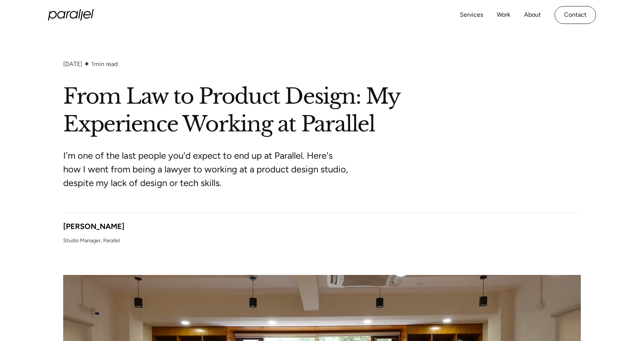 The height and width of the screenshot is (341, 644). I want to click on div: min read, so click(104, 64).